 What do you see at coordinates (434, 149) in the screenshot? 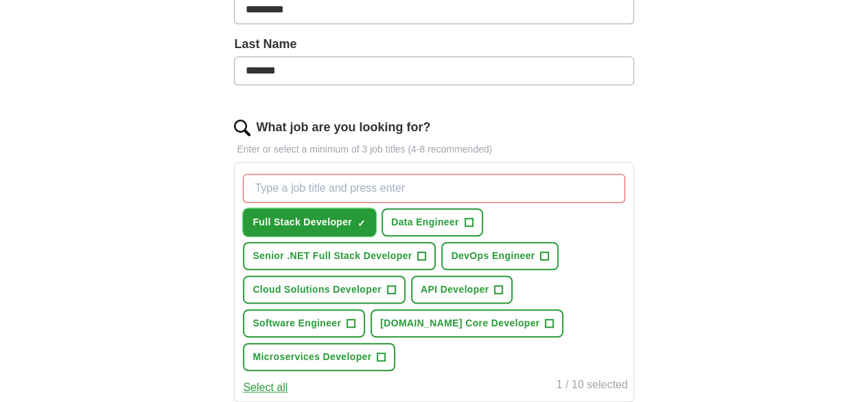
I see `p: Enter or select a minimum of 3 job titles (4-8 recommended)` at bounding box center [434, 149].